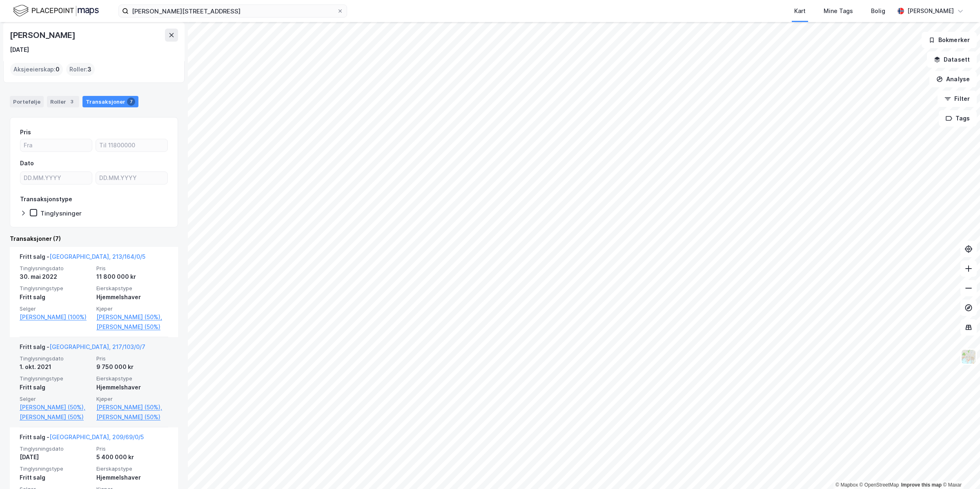 Image resolution: width=980 pixels, height=489 pixels. I want to click on div: Bolig, so click(878, 11).